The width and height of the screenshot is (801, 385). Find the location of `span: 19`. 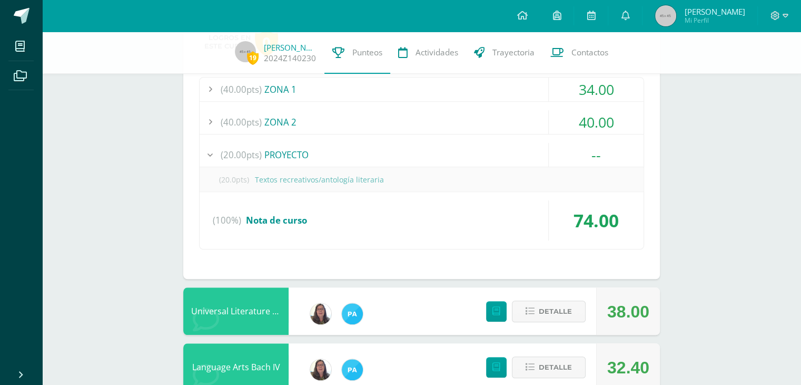

span: 19 is located at coordinates (253, 57).